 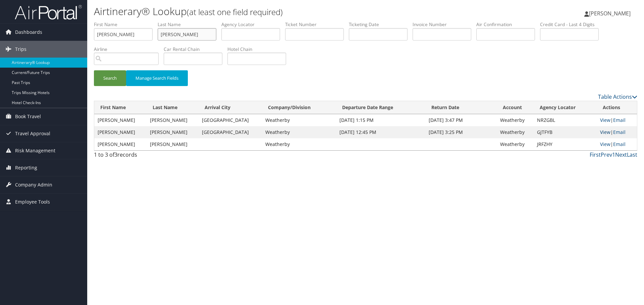 I want to click on a: First, so click(x=595, y=155).